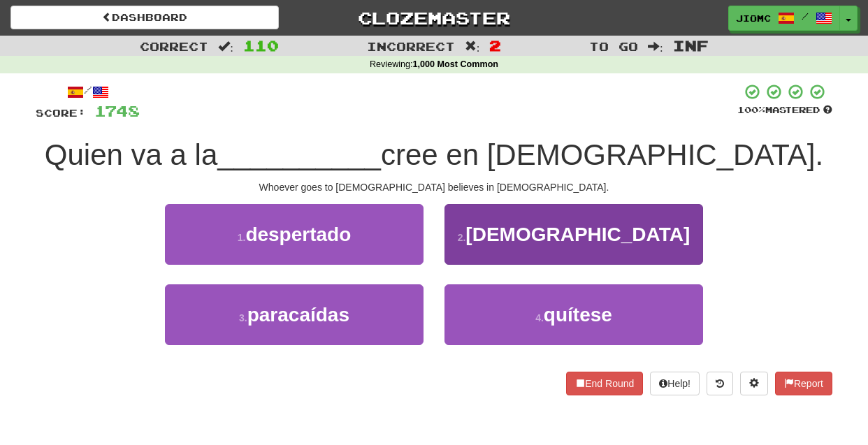 Image resolution: width=868 pixels, height=445 pixels. Describe the element at coordinates (785, 111) in the screenshot. I see `div: Mastered` at that location.